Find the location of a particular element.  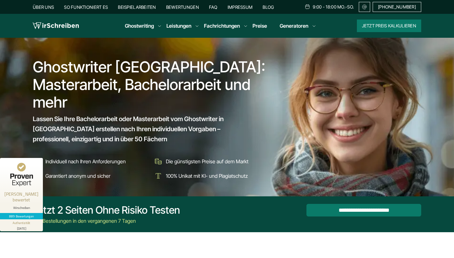

img: Individuell nach Ihren Anforderungen is located at coordinates (38, 162).